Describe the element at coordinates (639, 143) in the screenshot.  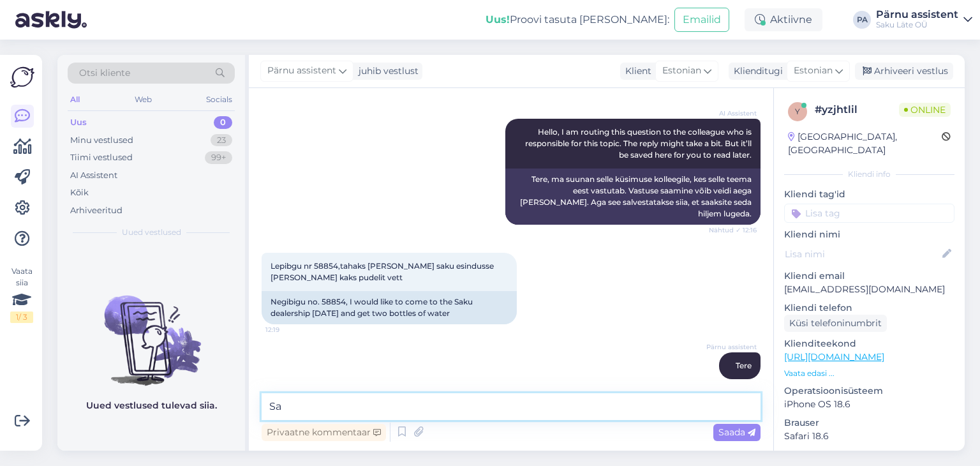
I see `span: Hello, I am routing this question to the colleague who is responsible for this topic. The reply m...` at that location.